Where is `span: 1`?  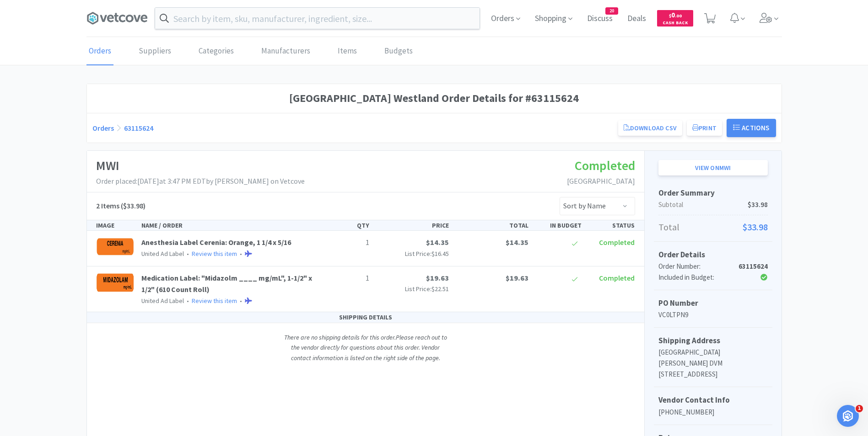 span: 1 is located at coordinates (859, 409).